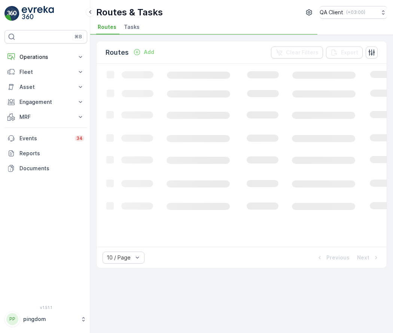 The image size is (393, 333). I want to click on p: pingdom, so click(50, 319).